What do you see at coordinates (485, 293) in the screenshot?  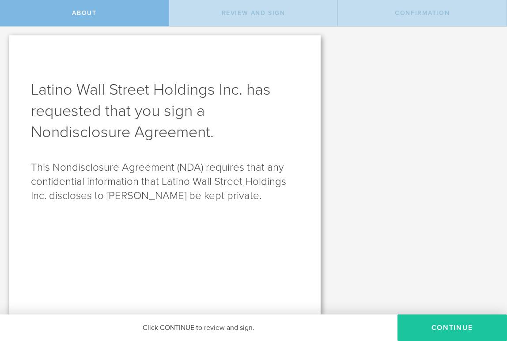 I see `div: Chat Widget` at bounding box center [485, 293].